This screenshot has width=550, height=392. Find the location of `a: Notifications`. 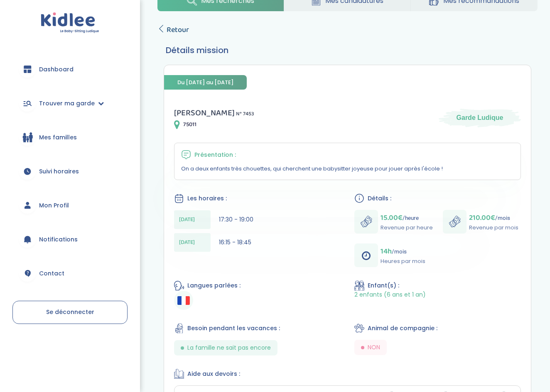

a: Notifications is located at coordinates (69, 240).